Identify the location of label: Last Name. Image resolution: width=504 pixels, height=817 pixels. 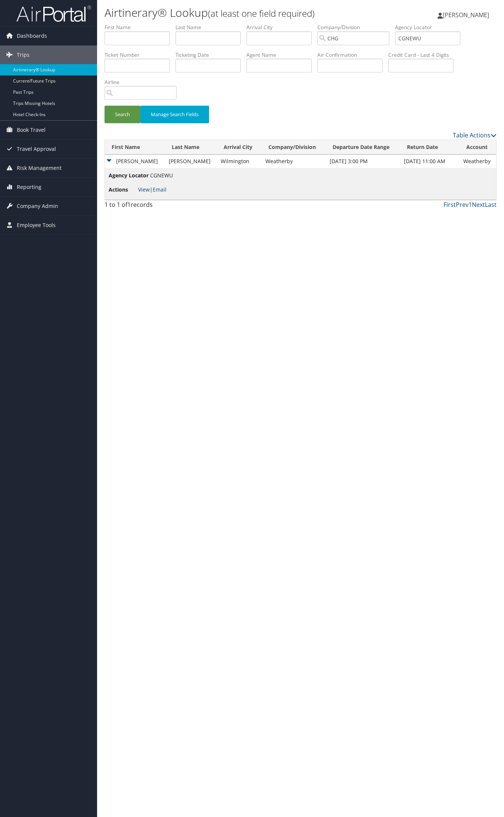
(211, 27).